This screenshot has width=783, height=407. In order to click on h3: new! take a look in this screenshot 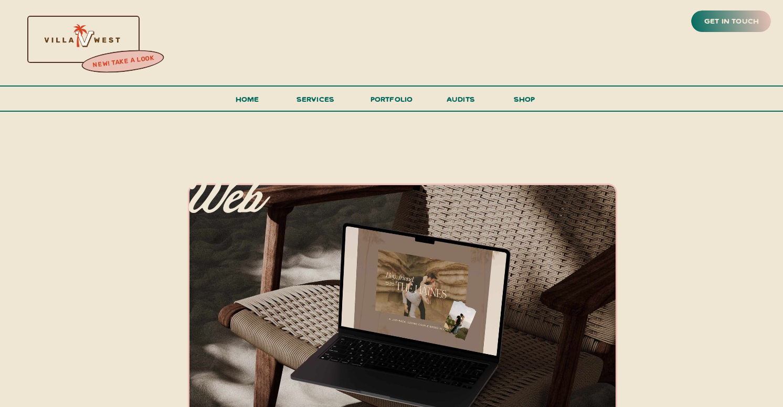, I will do `click(123, 62)`.